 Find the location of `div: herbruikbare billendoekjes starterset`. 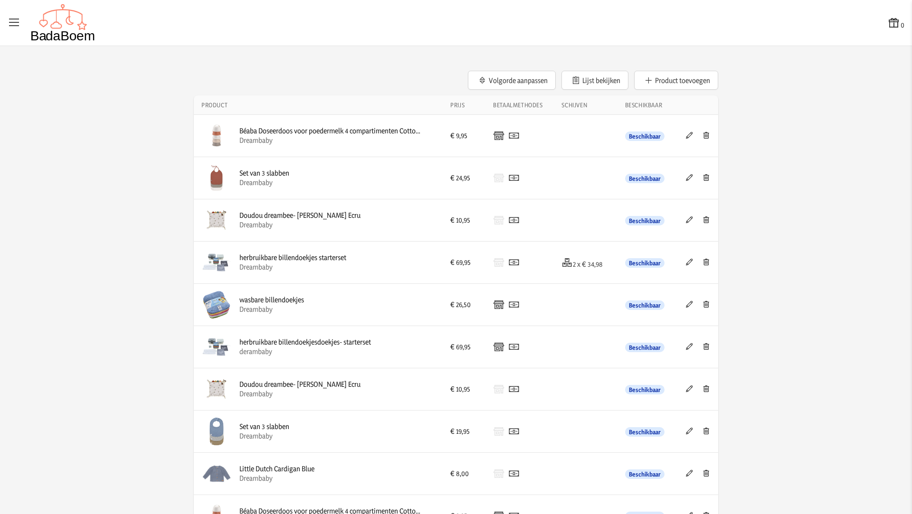

div: herbruikbare billendoekjes starterset is located at coordinates (293, 258).